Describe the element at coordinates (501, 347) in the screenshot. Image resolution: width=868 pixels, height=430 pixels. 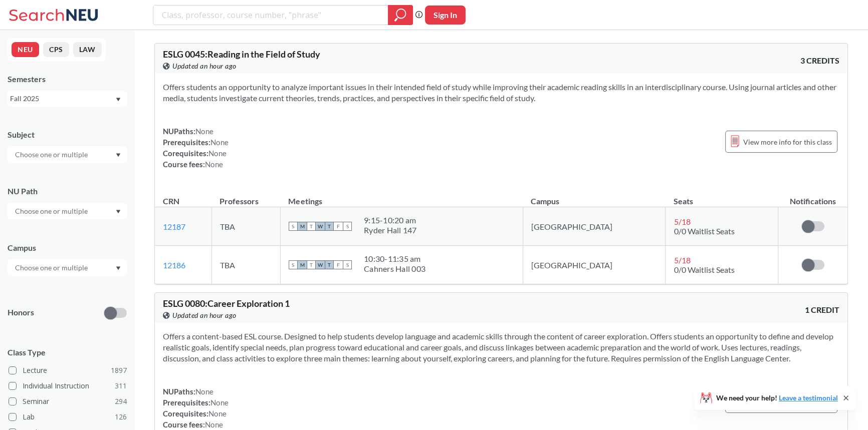
I see `section: Offers a content-based ESL course. Designed to help students develop language and academic skills...` at that location.